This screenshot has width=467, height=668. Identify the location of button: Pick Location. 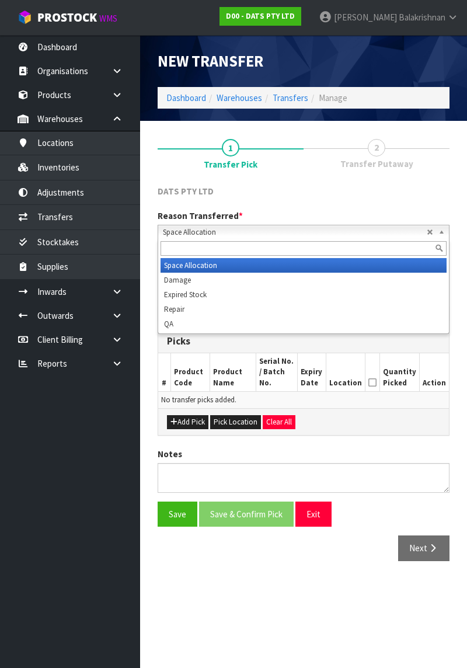
(235, 422).